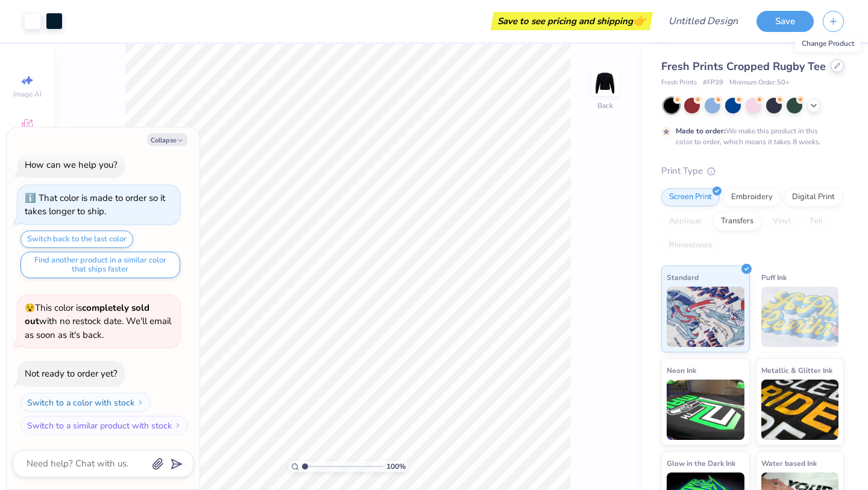 Image resolution: width=868 pixels, height=490 pixels. What do you see at coordinates (100, 265) in the screenshot?
I see `button: Find another product in a similar color that ships faster` at bounding box center [100, 265].